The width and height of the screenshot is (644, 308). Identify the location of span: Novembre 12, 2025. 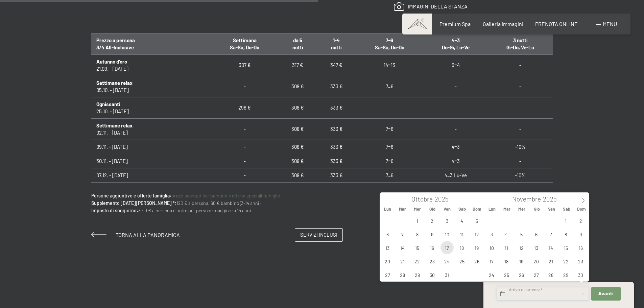
(522, 248).